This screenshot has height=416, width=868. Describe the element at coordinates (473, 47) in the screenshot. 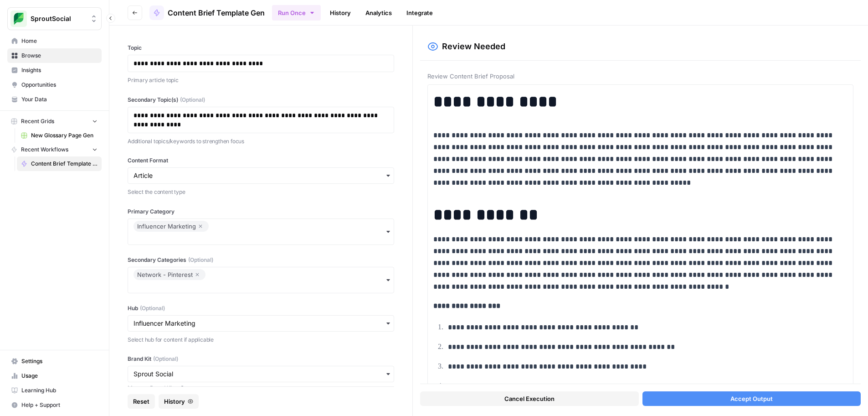

I see `h2: Review Needed` at that location.